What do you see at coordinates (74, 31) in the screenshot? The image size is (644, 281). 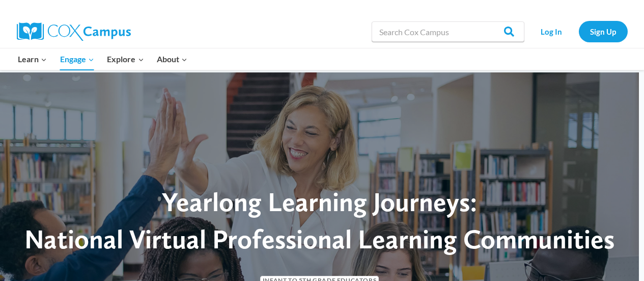 I see `img: Cox Campus` at bounding box center [74, 31].